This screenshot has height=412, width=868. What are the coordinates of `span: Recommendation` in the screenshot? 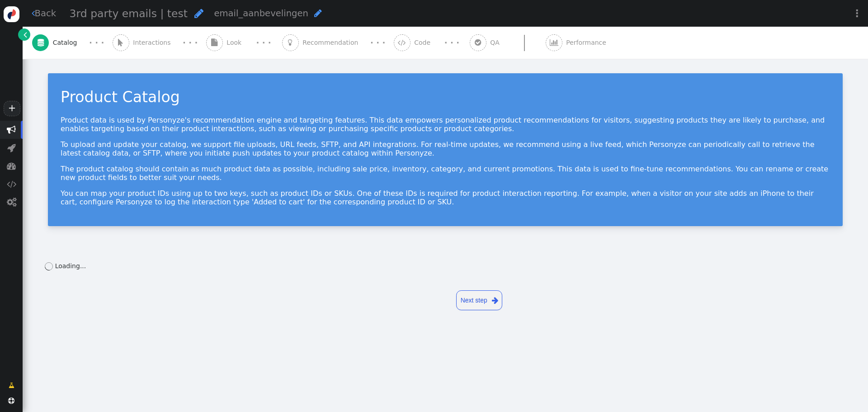 It's located at (332, 43).